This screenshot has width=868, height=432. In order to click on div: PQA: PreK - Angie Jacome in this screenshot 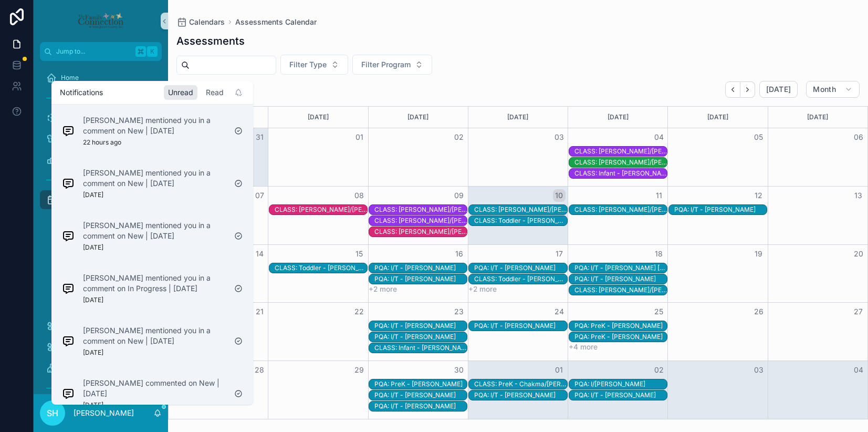, I will do `click(421, 384)`.